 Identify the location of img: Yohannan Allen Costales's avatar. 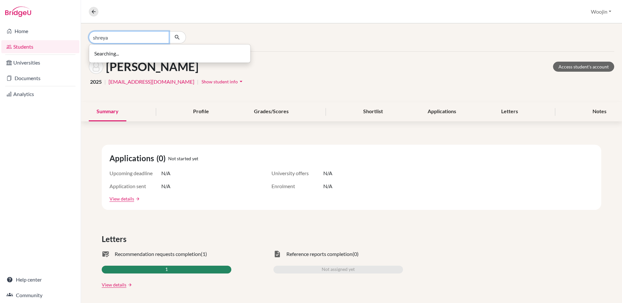
(96, 66).